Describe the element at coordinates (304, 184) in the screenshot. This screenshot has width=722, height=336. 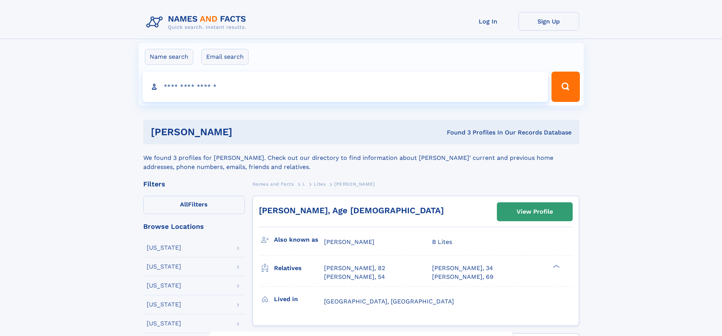
I see `span: L` at that location.